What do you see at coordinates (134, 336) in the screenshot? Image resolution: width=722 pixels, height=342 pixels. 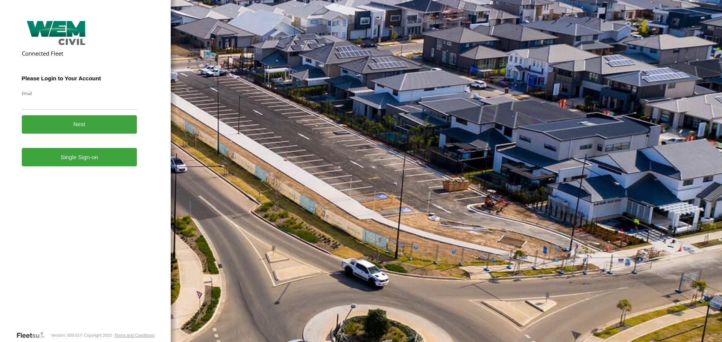 I see `a: Terms and Conditions` at bounding box center [134, 336].